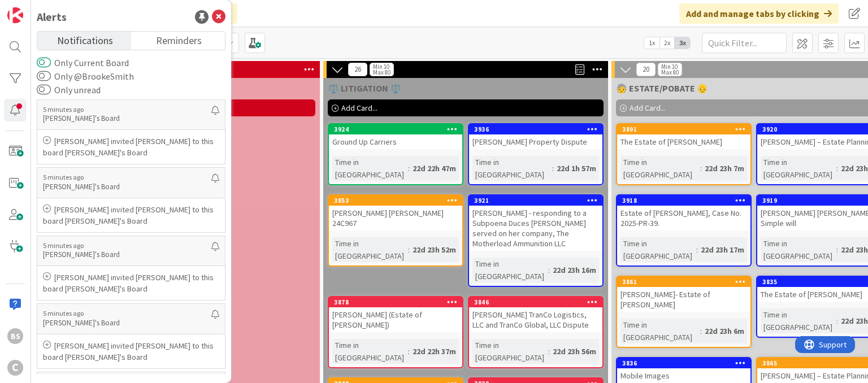  What do you see at coordinates (647, 108) in the screenshot?
I see `span: Add Card...` at bounding box center [647, 108].